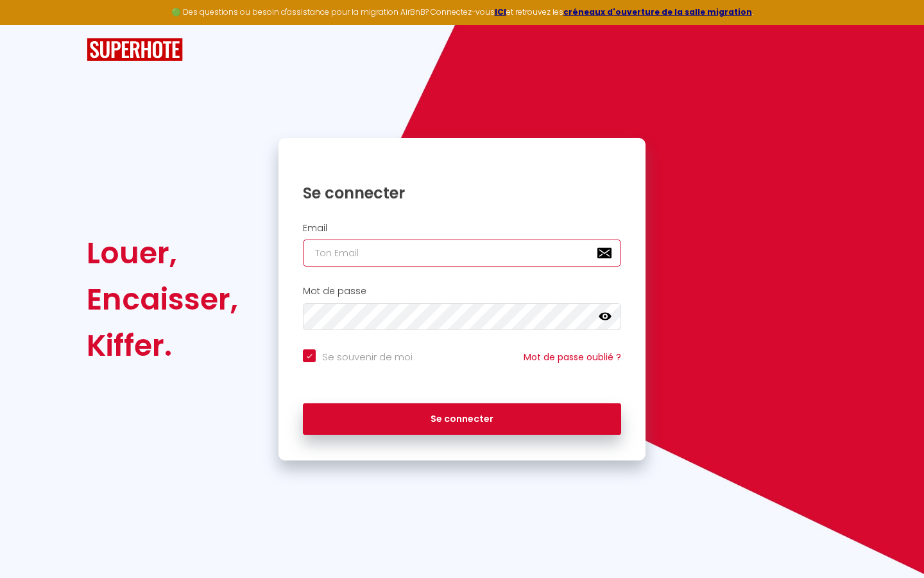 This screenshot has width=924, height=578. Describe the element at coordinates (162, 253) in the screenshot. I see `div: Louer,` at that location.